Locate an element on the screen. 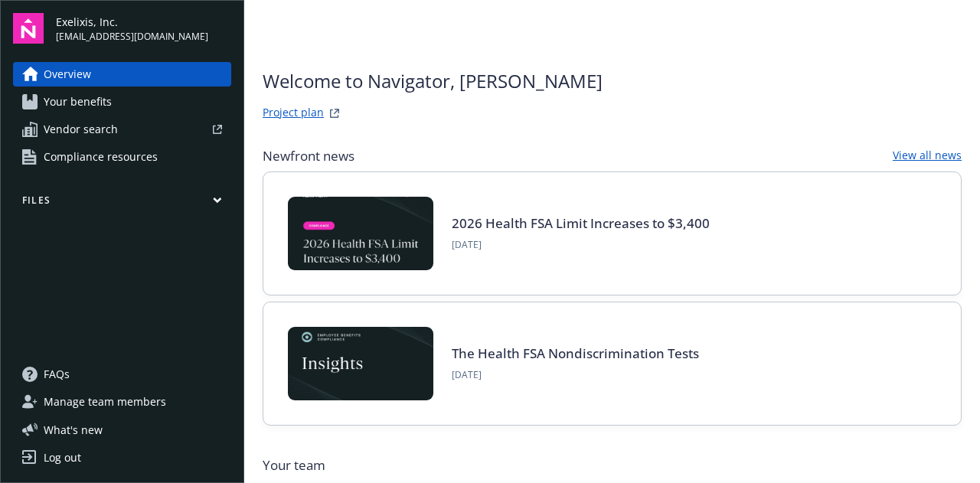 This screenshot has height=483, width=980. span: Overview is located at coordinates (68, 74).